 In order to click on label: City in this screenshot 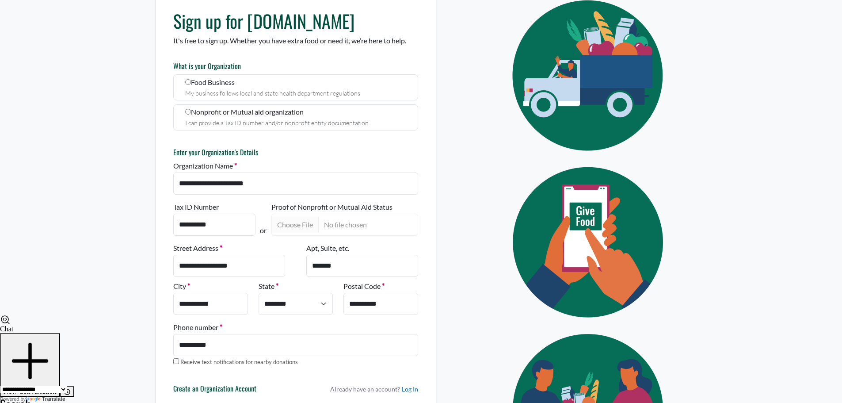, I will do `click(182, 286)`.